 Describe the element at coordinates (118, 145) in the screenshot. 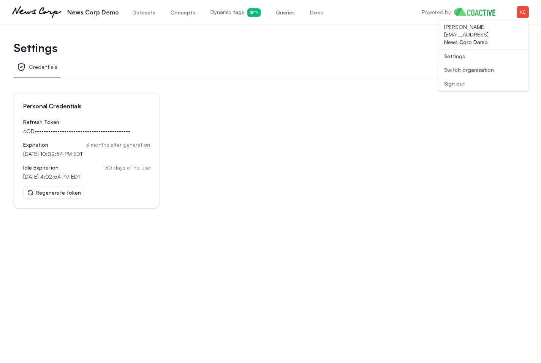

I see `span: 3 months after generation` at that location.